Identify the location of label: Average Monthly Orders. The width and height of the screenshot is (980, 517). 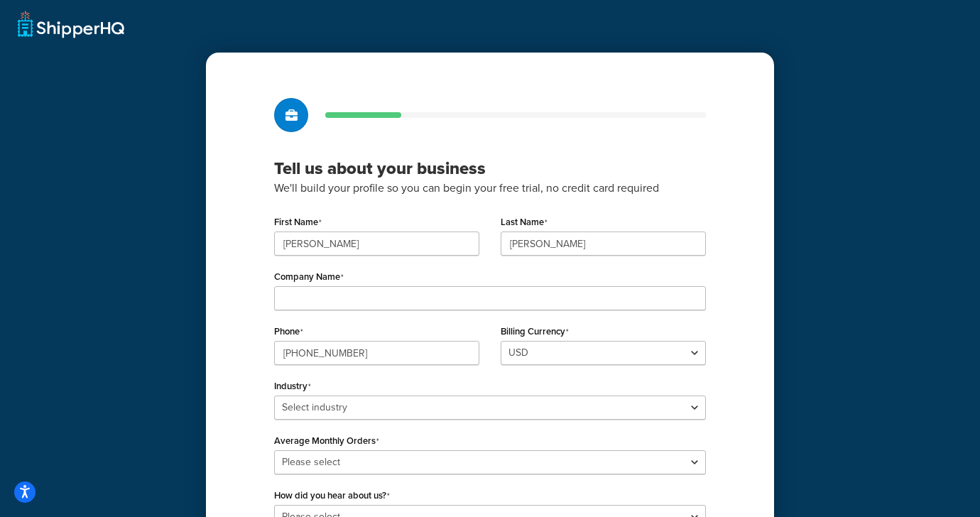
(327, 441).